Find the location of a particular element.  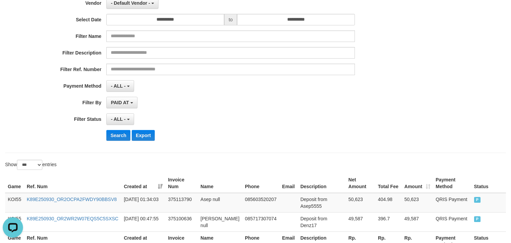

label: Show entries is located at coordinates (31, 165).